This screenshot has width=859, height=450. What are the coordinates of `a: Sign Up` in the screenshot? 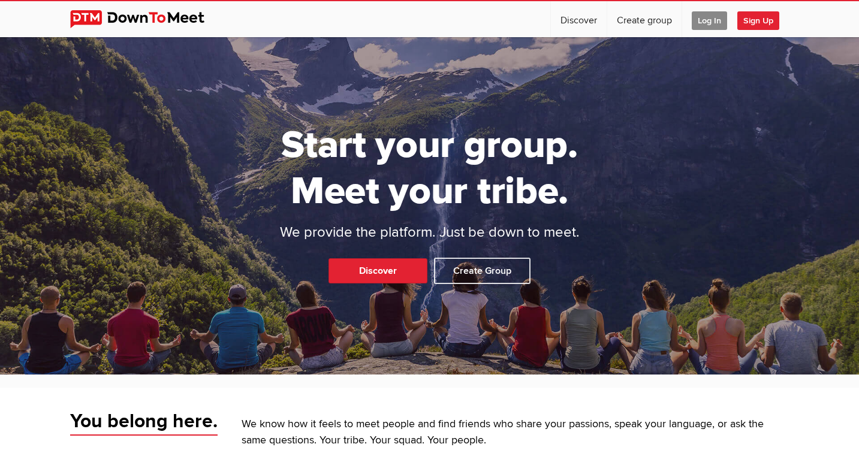 It's located at (763, 19).